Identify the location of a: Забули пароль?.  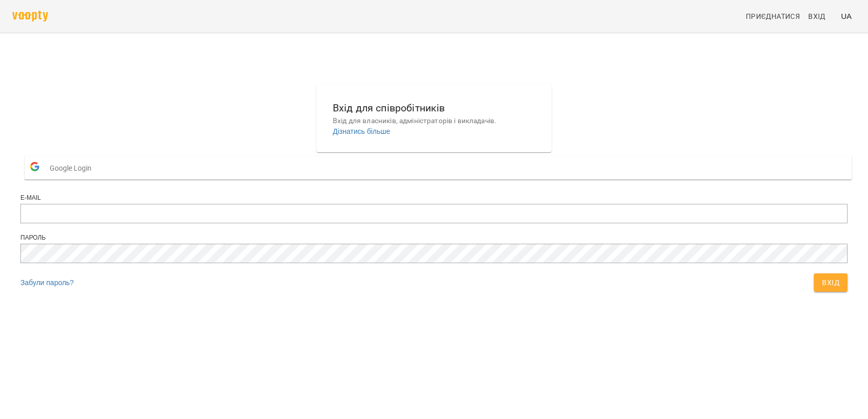
(47, 283).